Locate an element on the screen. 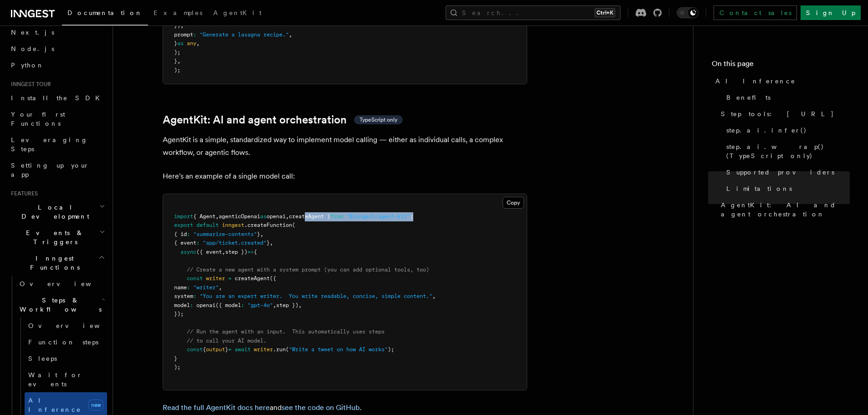  span: Node.js is located at coordinates (32, 49).